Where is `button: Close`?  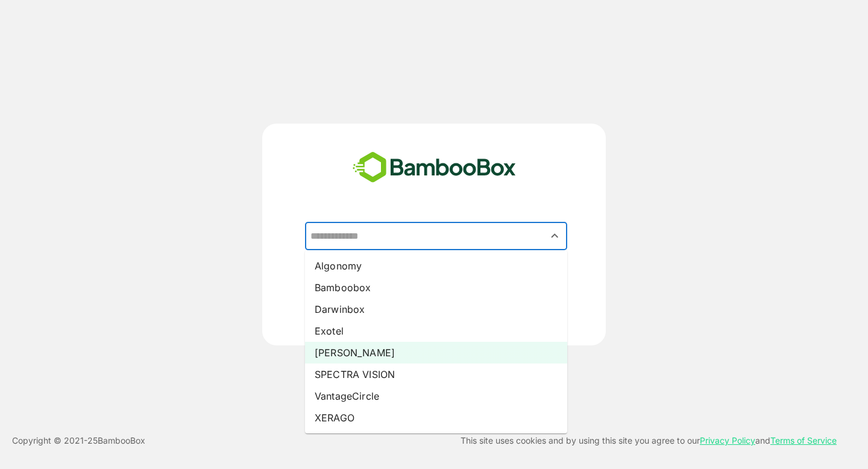 button: Close is located at coordinates (555, 235).